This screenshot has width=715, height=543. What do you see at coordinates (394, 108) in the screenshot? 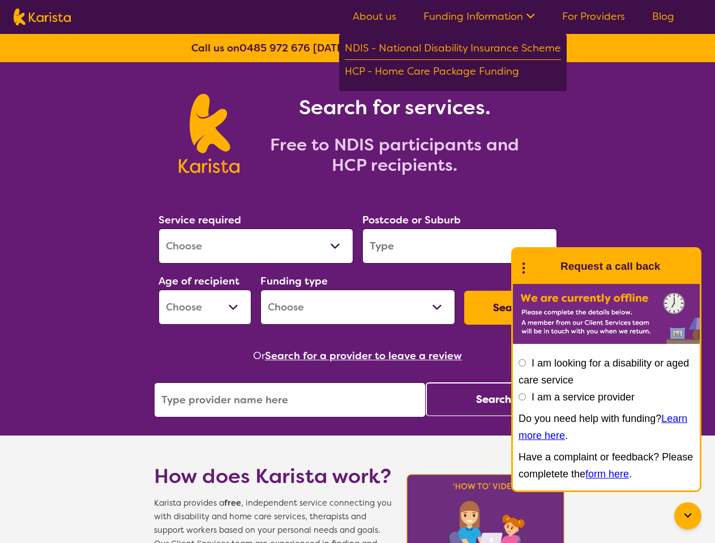
I see `h1: Search for services.` at bounding box center [394, 108].